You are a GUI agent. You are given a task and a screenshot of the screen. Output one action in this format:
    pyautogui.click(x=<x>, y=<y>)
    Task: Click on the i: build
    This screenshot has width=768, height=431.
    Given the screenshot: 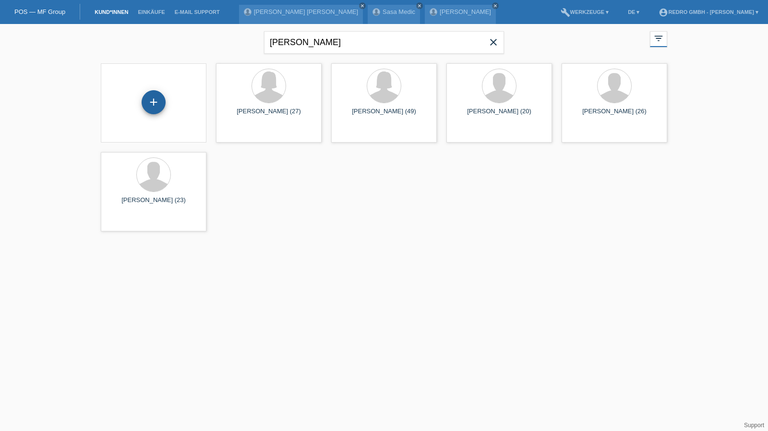 What is the action you would take?
    pyautogui.click(x=566, y=12)
    